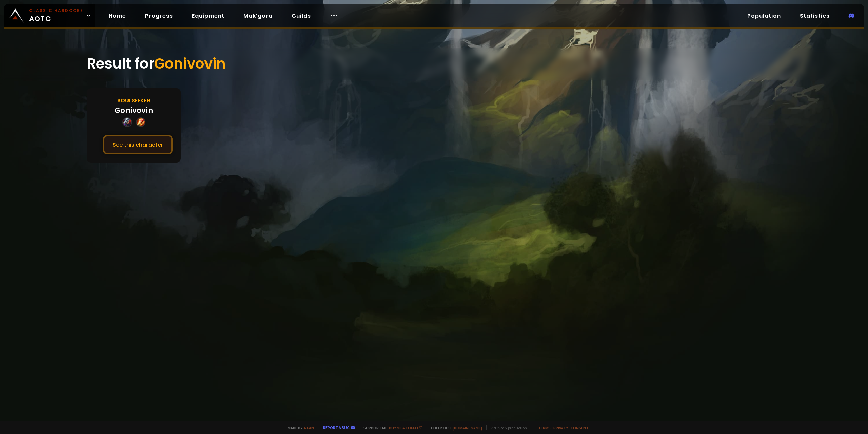 The image size is (868, 434). Describe the element at coordinates (299, 427) in the screenshot. I see `span: Made by` at that location.